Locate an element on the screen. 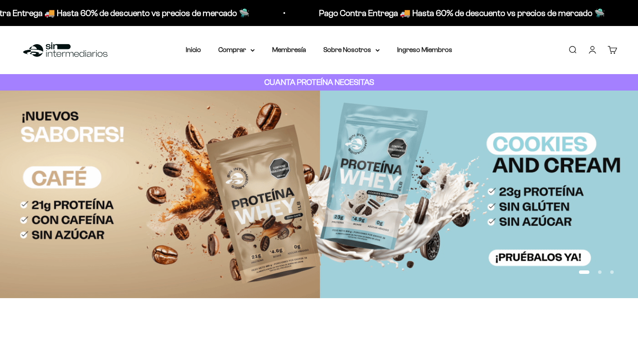  p: Pago Contra Entrega 🚚 Hasta 60% de descuento vs precios de mercado 🛸 is located at coordinates (461, 13).